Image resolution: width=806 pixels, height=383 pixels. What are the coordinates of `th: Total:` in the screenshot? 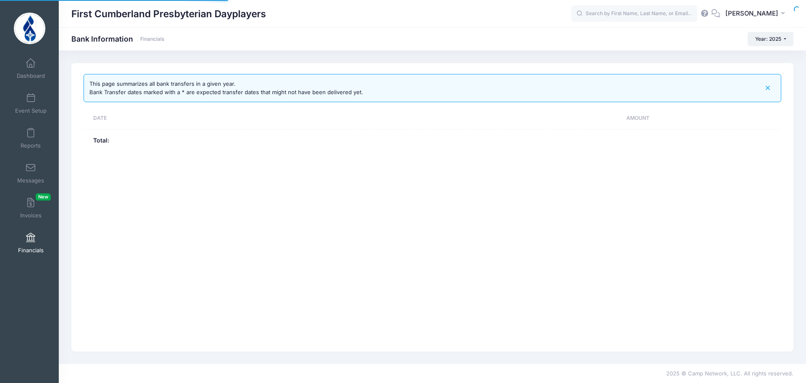 It's located at (222, 141).